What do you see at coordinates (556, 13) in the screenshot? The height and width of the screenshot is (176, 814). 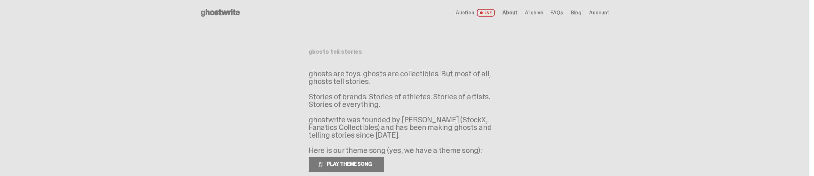 I see `a: FAQs` at bounding box center [556, 13].